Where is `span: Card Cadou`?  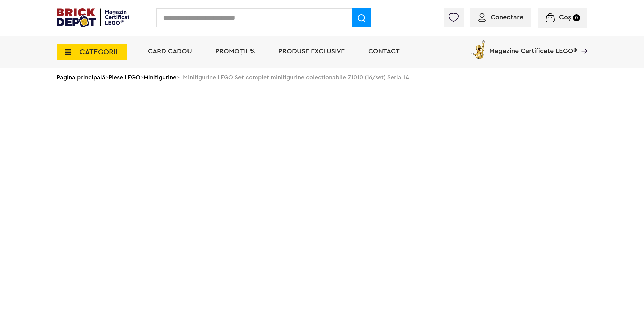
span: Card Cadou is located at coordinates (170, 51).